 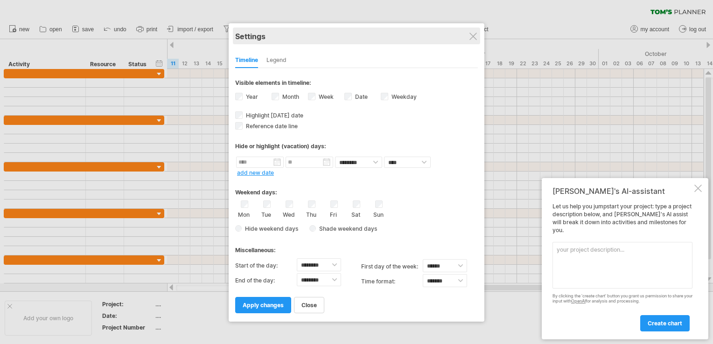 I want to click on div: Hide or highlight (vacation) days:, so click(x=356, y=146).